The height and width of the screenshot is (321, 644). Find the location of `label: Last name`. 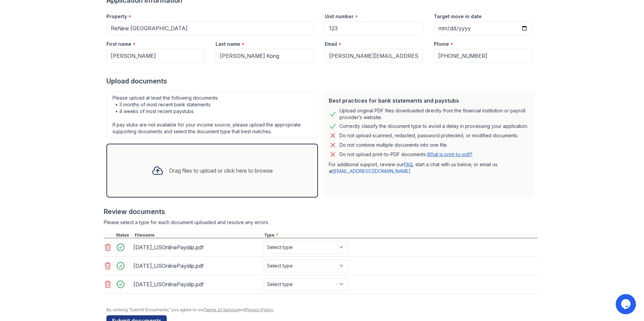

label: Last name is located at coordinates (228, 44).